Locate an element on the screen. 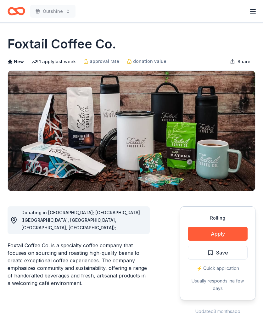 This screenshot has height=313, width=263. span: Save is located at coordinates (222, 253).